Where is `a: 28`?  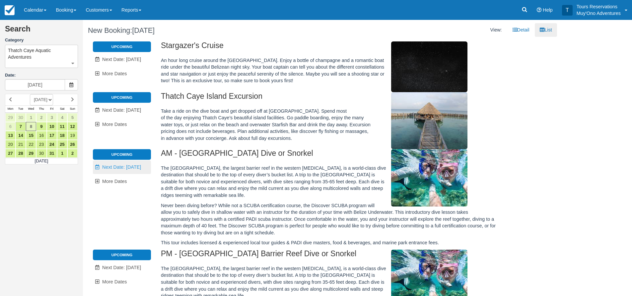 a: 28 is located at coordinates (21, 153).